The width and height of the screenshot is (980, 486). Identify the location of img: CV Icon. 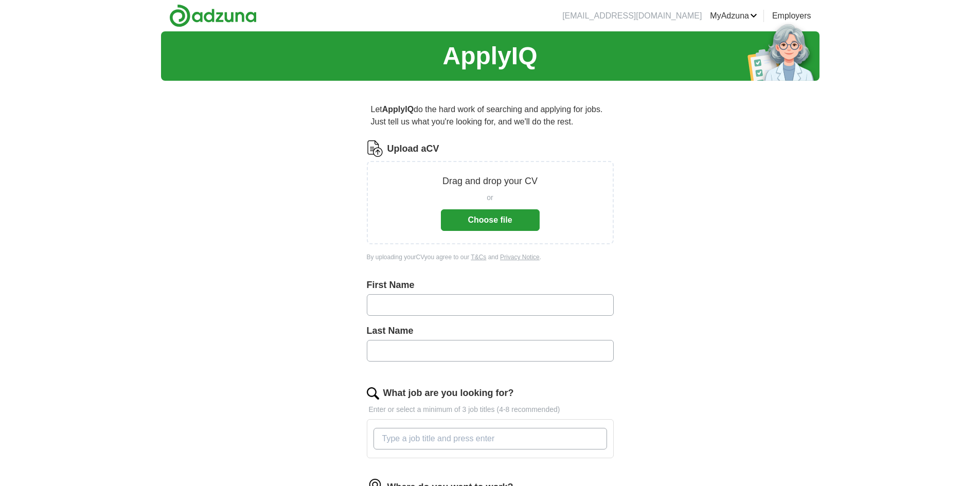
(375, 149).